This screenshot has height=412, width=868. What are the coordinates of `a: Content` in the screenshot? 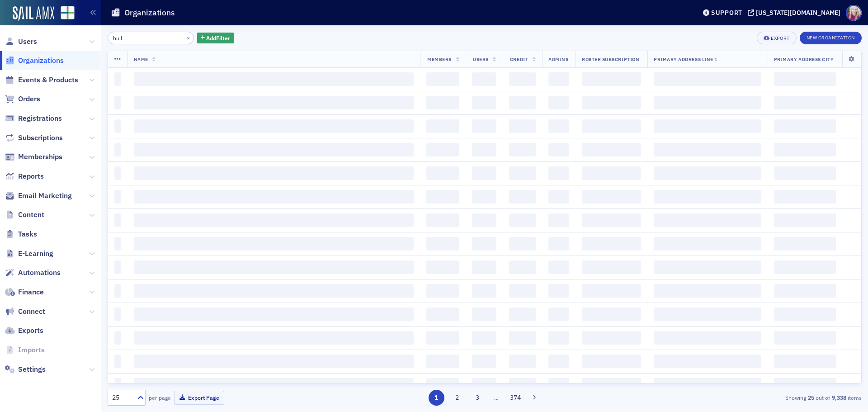 It's located at (24, 215).